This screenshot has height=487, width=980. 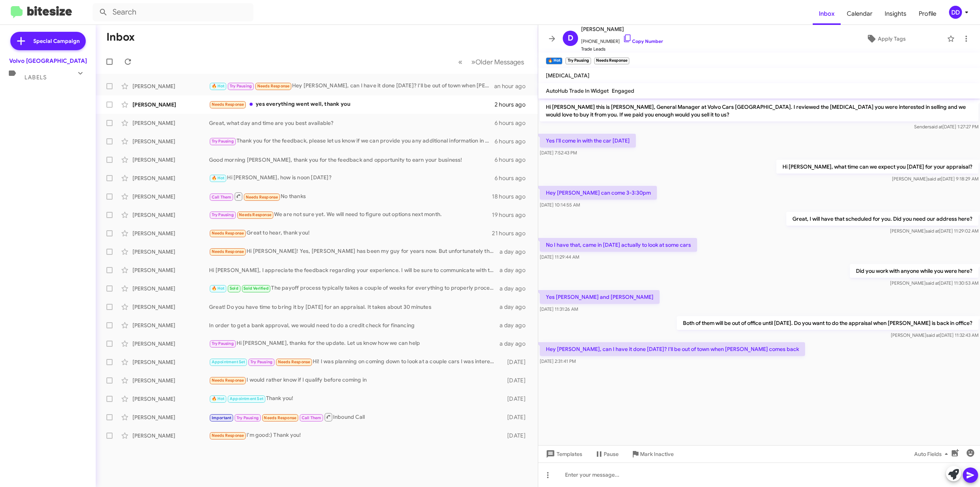 I want to click on div: I would rather know if I qualify before coming in, so click(x=354, y=380).